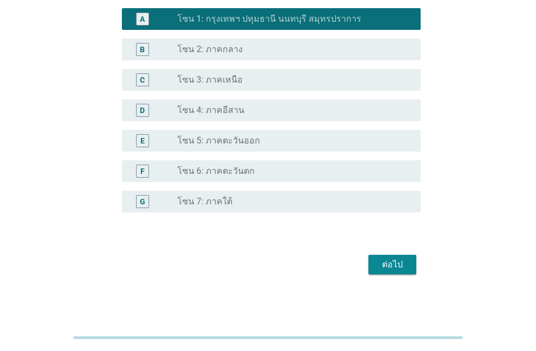  Describe the element at coordinates (142, 49) in the screenshot. I see `div: B` at that location.